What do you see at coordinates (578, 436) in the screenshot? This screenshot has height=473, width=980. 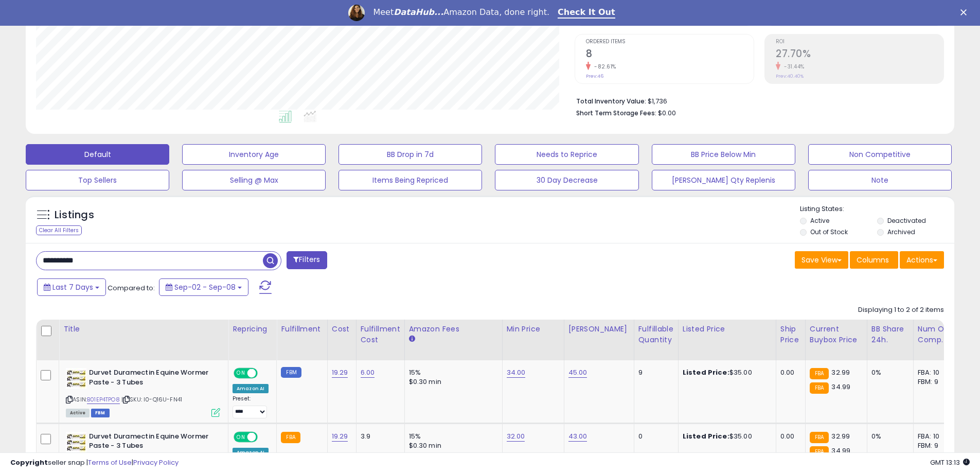 I see `a: 43.00` at bounding box center [578, 436].